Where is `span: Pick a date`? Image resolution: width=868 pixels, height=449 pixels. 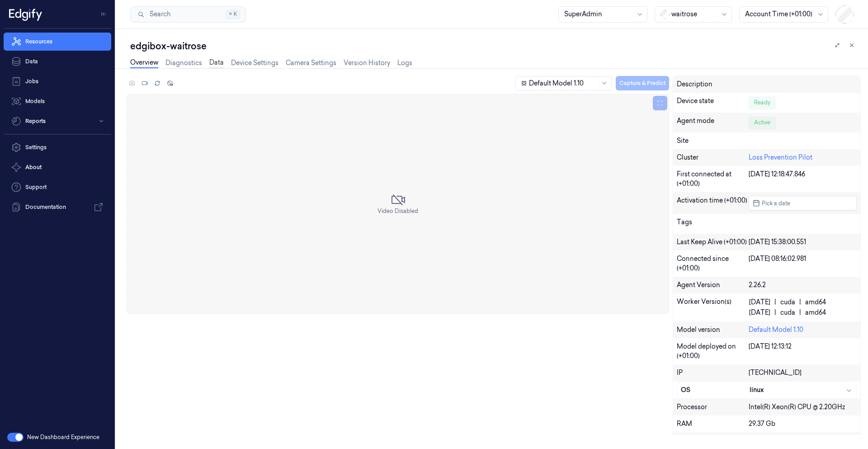
span: Pick a date is located at coordinates (775, 203).